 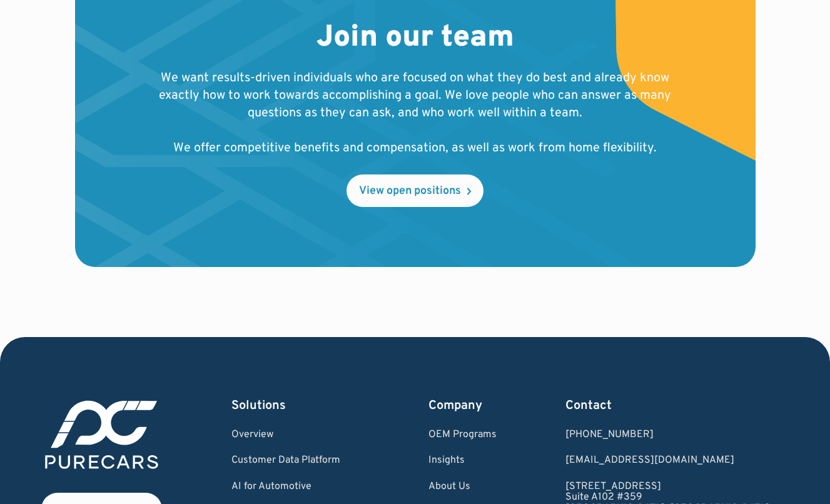 What do you see at coordinates (415, 39) in the screenshot?
I see `h2: Join our team` at bounding box center [415, 39].